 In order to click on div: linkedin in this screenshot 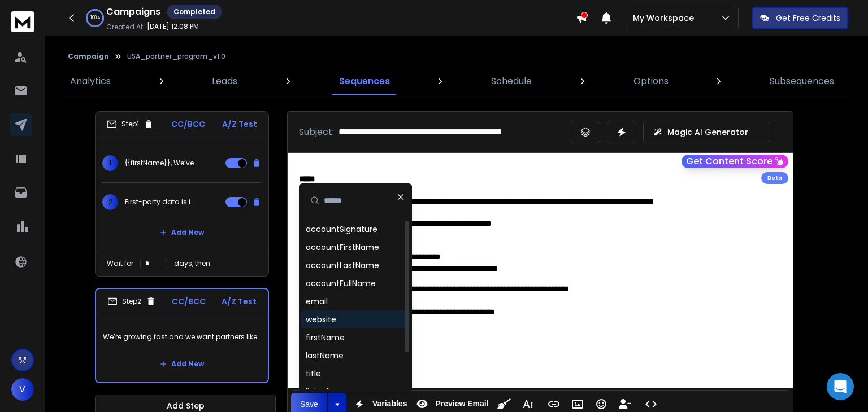, I will do `click(320, 392)`.